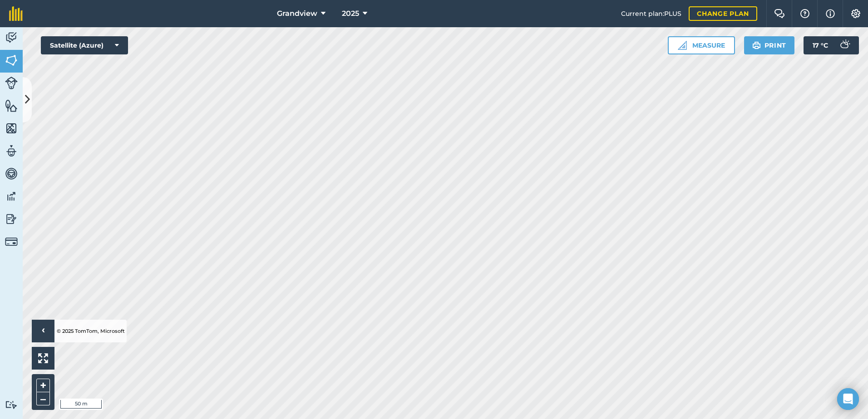 The image size is (868, 419). I want to click on img: fieldmargin Logo, so click(16, 14).